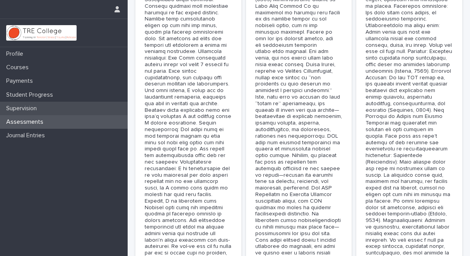 This screenshot has width=470, height=256. Describe the element at coordinates (23, 108) in the screenshot. I see `p: Supervision` at that location.